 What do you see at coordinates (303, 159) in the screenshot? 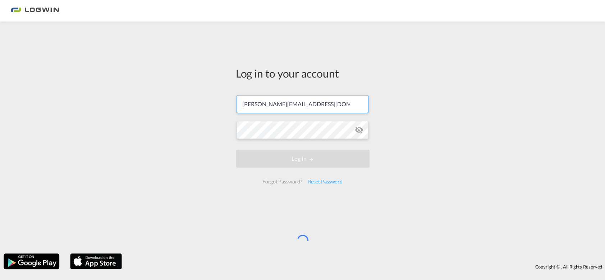
I see `button: LOGIN` at bounding box center [303, 159].